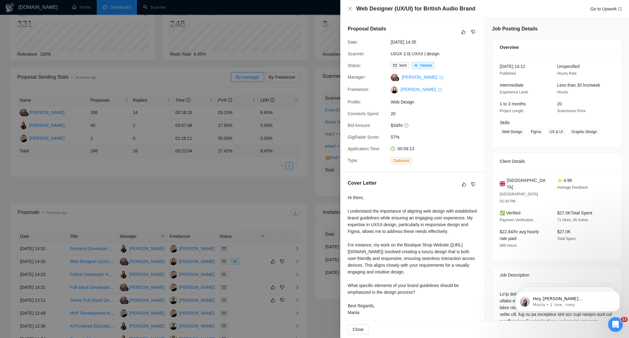 The image size is (629, 338). I want to click on span: mail, so click(395, 65).